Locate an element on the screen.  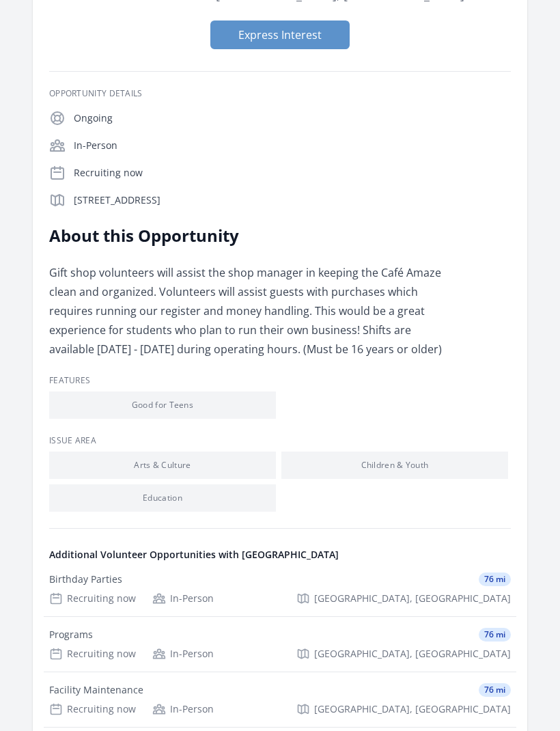
h3: Issue area is located at coordinates (280, 441).